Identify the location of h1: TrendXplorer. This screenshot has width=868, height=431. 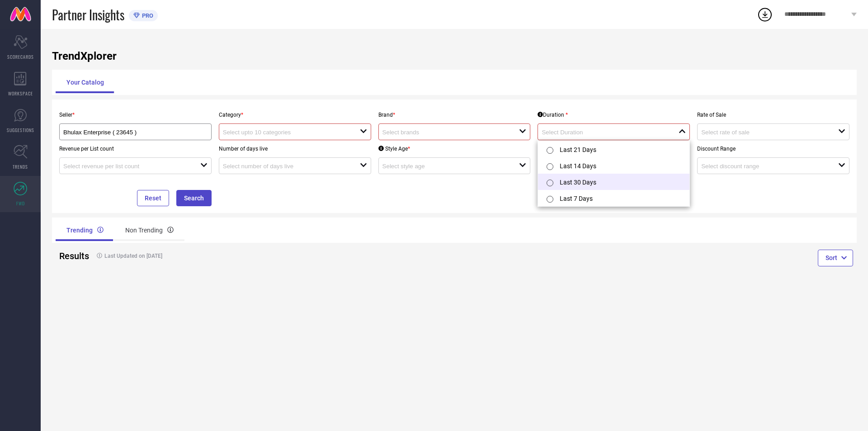
(454, 56).